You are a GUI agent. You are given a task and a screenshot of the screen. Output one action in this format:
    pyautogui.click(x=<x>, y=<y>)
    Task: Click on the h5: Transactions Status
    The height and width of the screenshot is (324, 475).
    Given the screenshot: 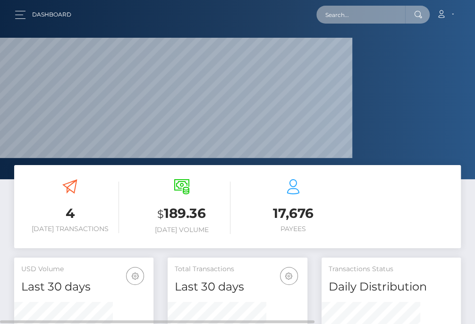 What is the action you would take?
    pyautogui.click(x=391, y=269)
    